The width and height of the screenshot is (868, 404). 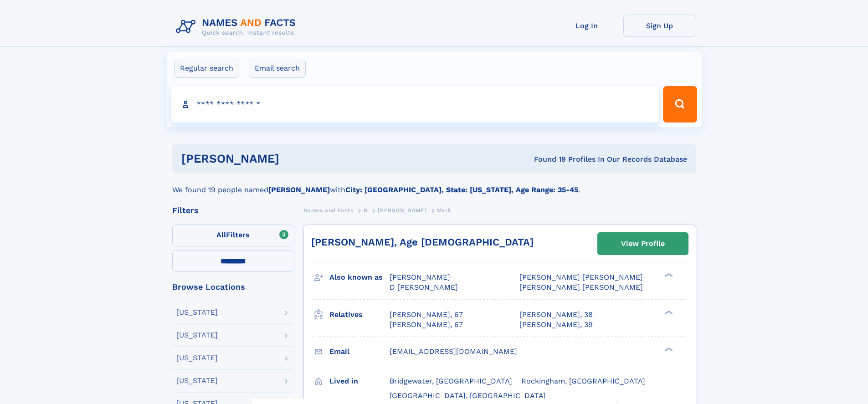 What do you see at coordinates (680, 104) in the screenshot?
I see `button: Search Button` at bounding box center [680, 104].